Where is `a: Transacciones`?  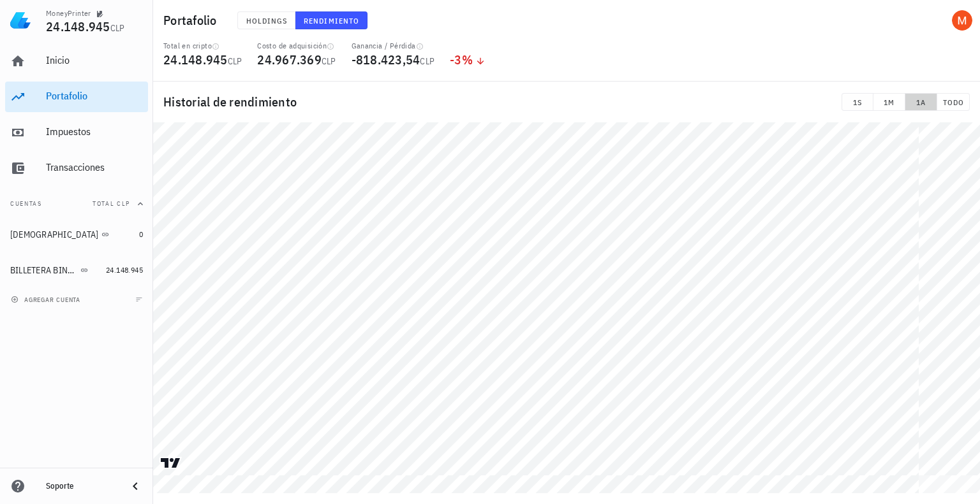 a: Transacciones is located at coordinates (77, 169).